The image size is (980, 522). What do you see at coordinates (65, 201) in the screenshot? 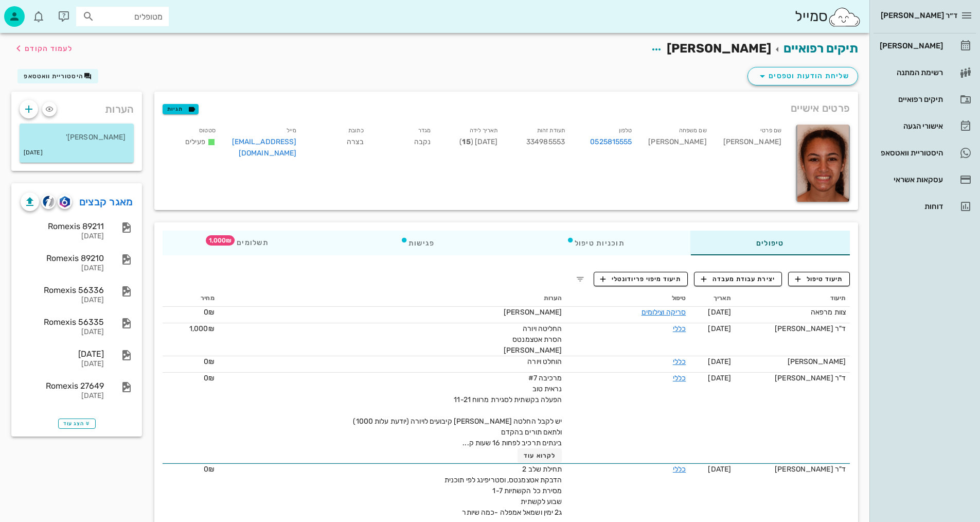
I see `button: romexis logo` at bounding box center [65, 201].